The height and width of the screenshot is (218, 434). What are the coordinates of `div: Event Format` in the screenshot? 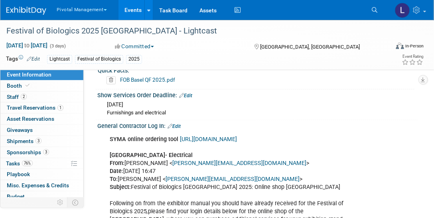 It's located at (392, 48).